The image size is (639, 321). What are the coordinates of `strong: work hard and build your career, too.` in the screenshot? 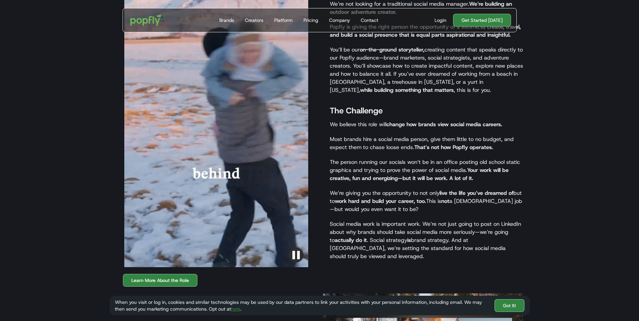 It's located at (380, 201).